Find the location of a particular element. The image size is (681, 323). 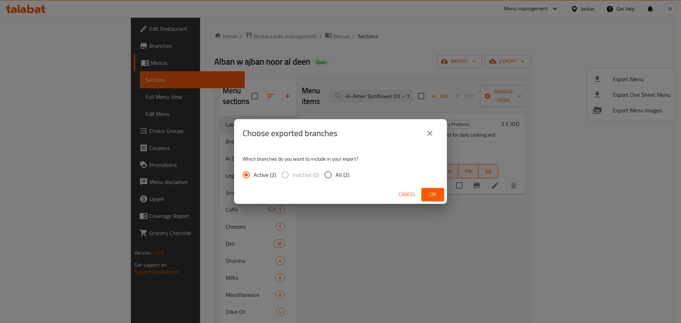

button: Ok is located at coordinates (432, 194).